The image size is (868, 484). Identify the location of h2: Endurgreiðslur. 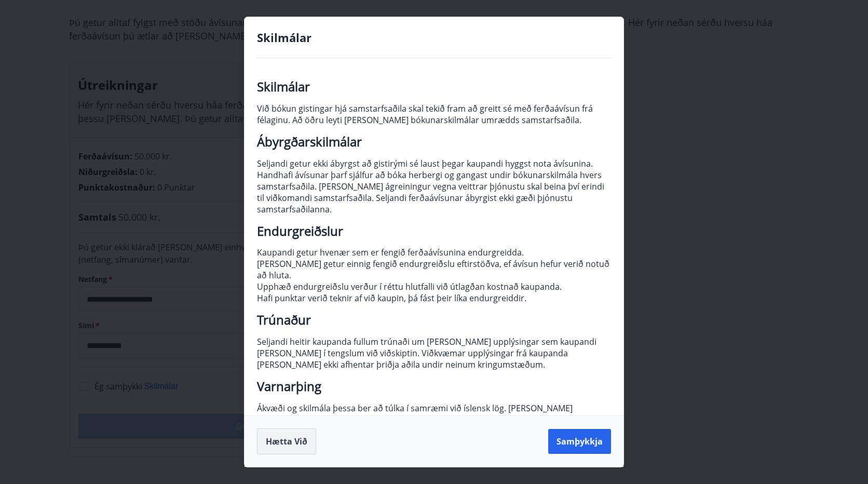
(434, 231).